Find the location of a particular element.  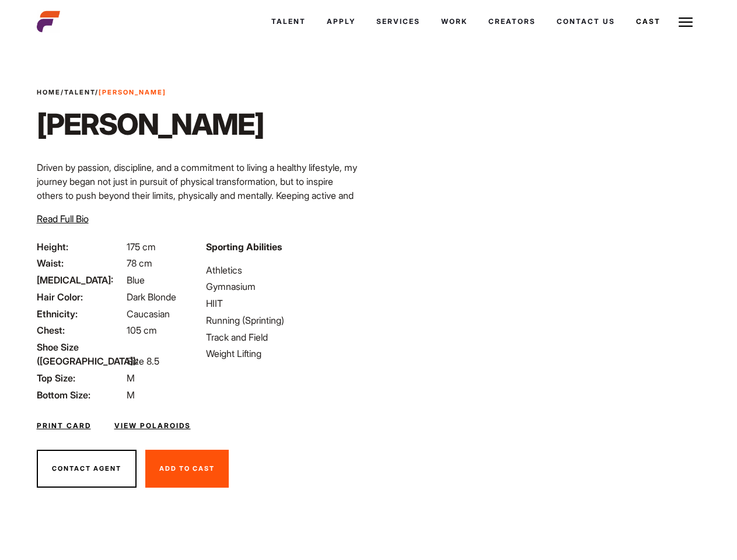

p: Driven by passion, discipline, and a commitment to living a healthy lifestyle, my journey began n... is located at coordinates (199, 196).